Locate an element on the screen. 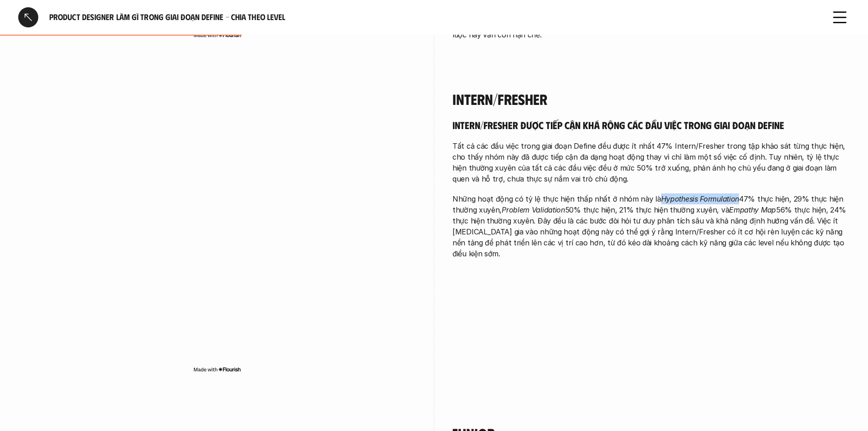 The width and height of the screenshot is (868, 431). p: Những hoạt động có tỷ lệ thực hiện thấp nhất ở nhóm này là 47% thực hiện, 29% thực hiện thường xu... is located at coordinates (651, 226).